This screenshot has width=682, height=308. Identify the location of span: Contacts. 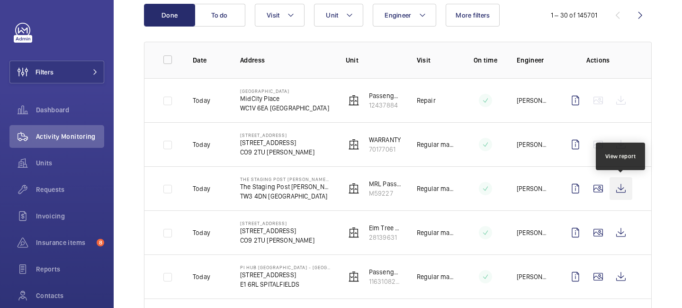
(70, 296).